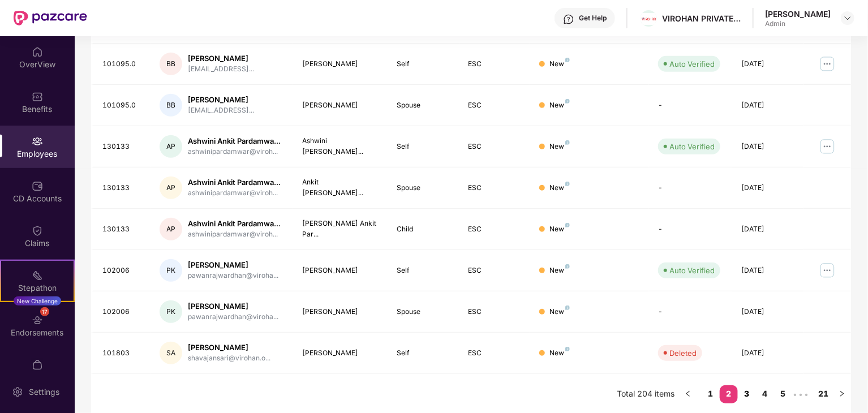 Image resolution: width=868 pixels, height=413 pixels. Describe the element at coordinates (171, 353) in the screenshot. I see `div: SA` at that location.